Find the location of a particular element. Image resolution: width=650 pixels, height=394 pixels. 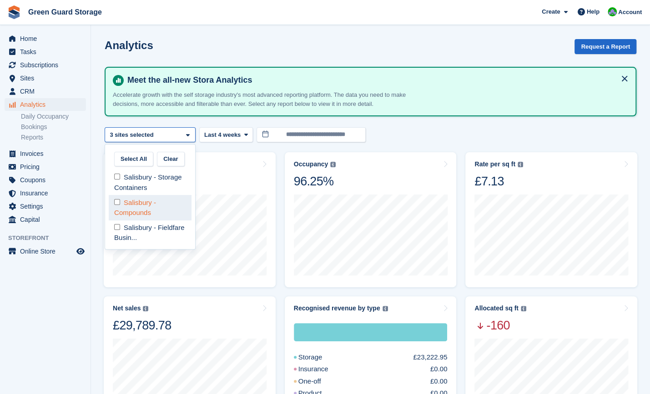

span: Capital is located at coordinates (47, 220).